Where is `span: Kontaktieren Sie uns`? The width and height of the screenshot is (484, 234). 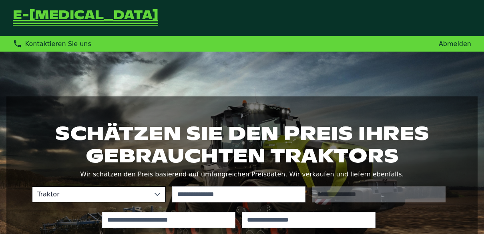 span: Kontaktieren Sie uns is located at coordinates (58, 44).